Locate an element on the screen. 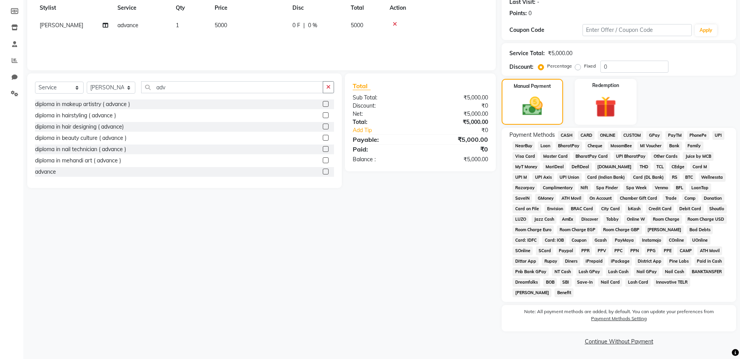 The height and width of the screenshot is (359, 740). span: On Account is located at coordinates (601, 198).